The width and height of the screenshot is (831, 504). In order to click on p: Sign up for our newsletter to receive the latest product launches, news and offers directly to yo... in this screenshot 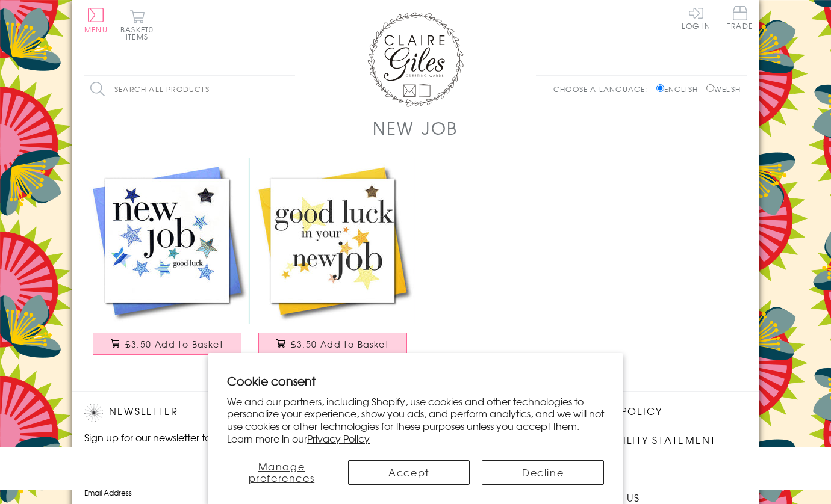, I will do `click(187, 452)`.